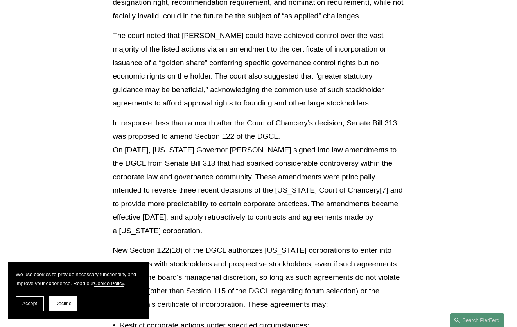 The width and height of the screenshot is (517, 327). I want to click on a: Cookie Policy, so click(109, 283).